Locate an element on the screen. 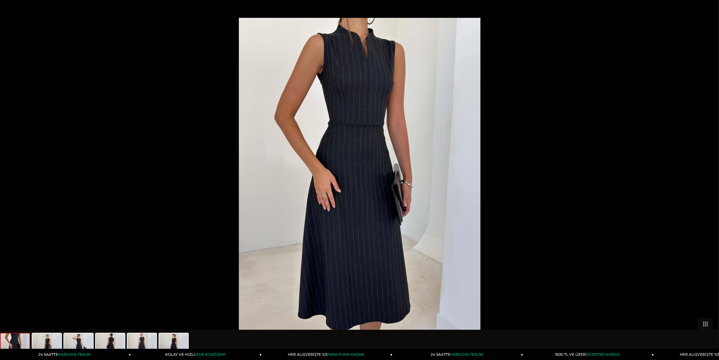 The image size is (719, 360). span: İADE & DEĞİŞİM! is located at coordinates (210, 354).